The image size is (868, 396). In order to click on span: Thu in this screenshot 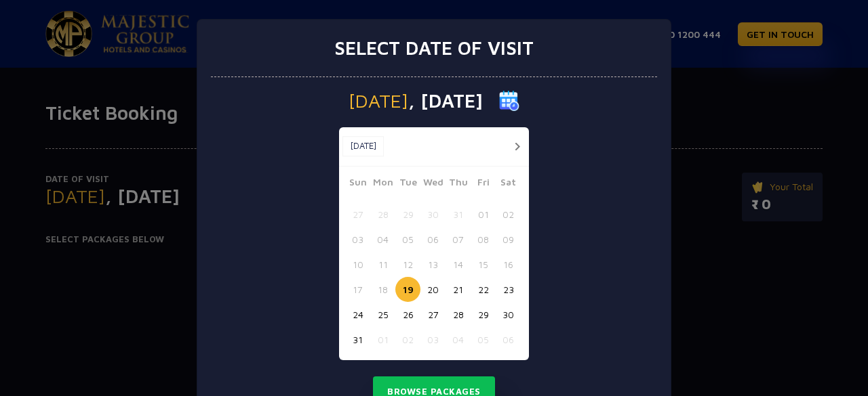, I will do `click(458, 184)`.